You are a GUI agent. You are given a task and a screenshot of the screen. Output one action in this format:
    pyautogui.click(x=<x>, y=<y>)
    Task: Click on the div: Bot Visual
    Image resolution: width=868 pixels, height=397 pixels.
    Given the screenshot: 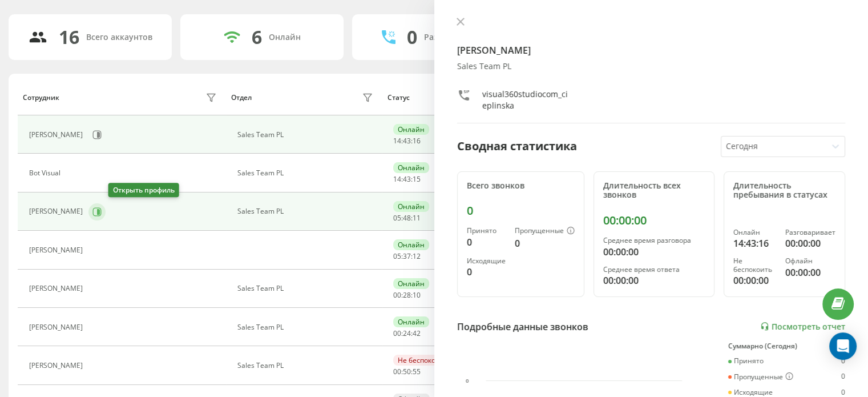 What is the action you would take?
    pyautogui.click(x=46, y=173)
    